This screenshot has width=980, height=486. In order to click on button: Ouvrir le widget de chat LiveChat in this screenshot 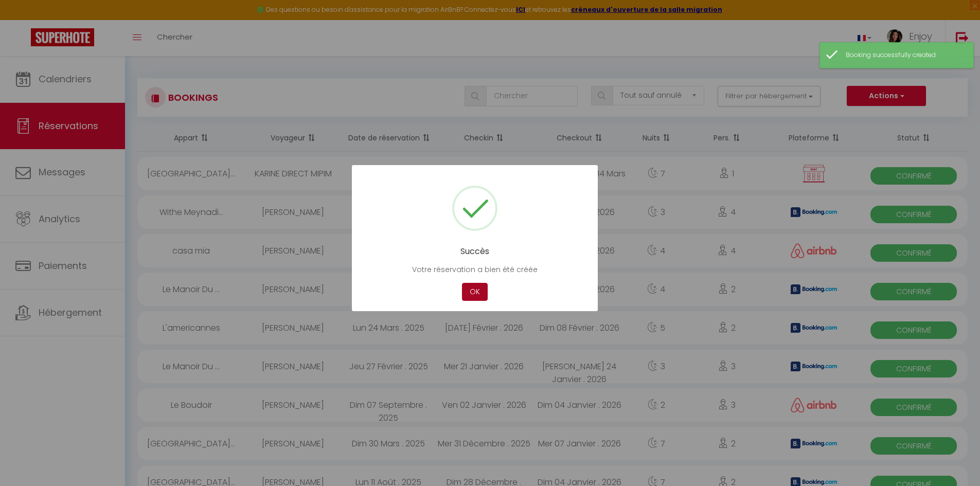, I will do `click(24, 20)`.